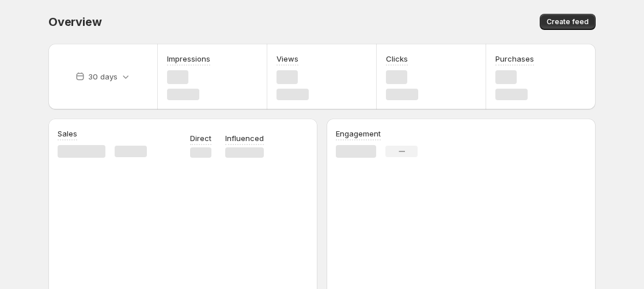 The height and width of the screenshot is (289, 644). What do you see at coordinates (397, 59) in the screenshot?
I see `h3: Clicks` at bounding box center [397, 59].